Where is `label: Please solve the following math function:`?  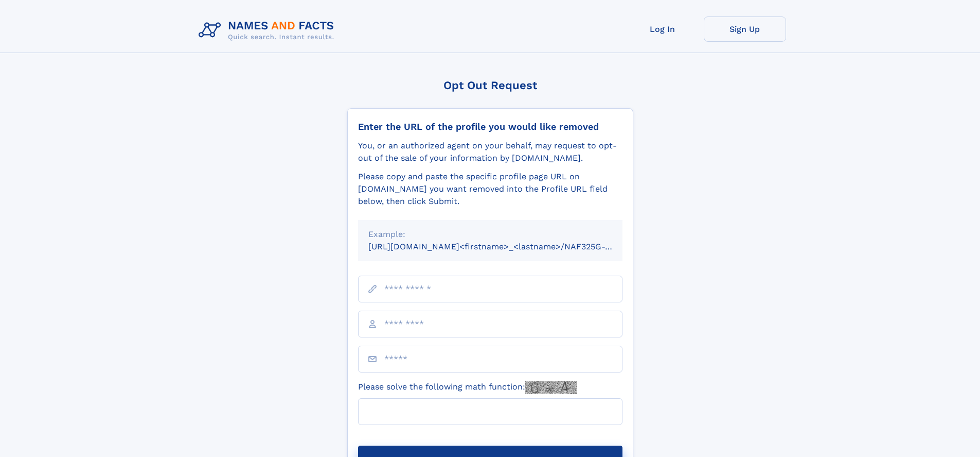
label: Please solve the following math function: is located at coordinates (467, 388).